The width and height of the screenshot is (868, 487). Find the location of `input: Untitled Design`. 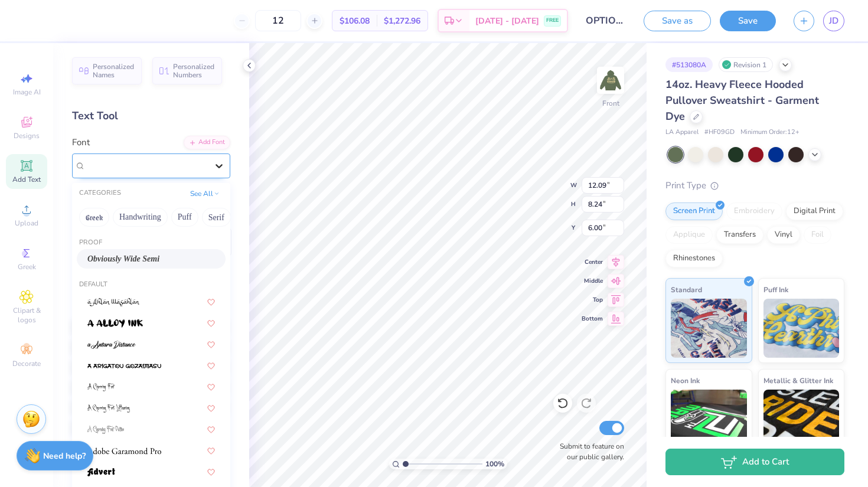

input: Untitled Design is located at coordinates (606, 20).